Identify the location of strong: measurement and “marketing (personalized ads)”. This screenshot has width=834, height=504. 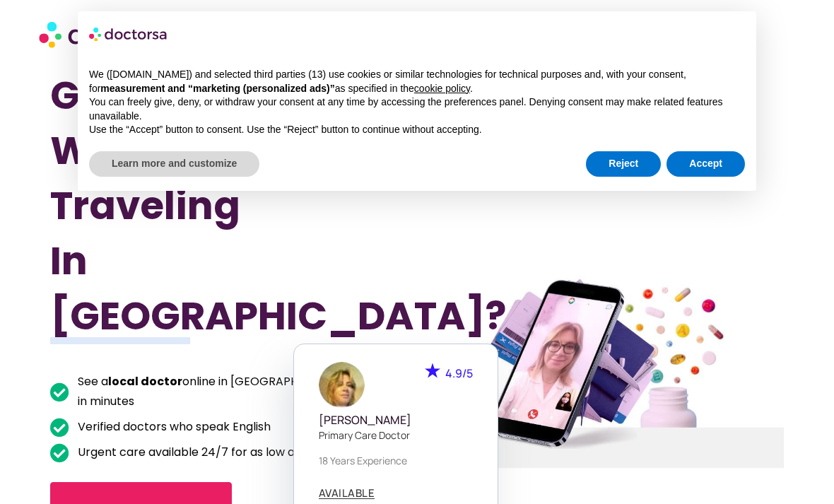
(217, 88).